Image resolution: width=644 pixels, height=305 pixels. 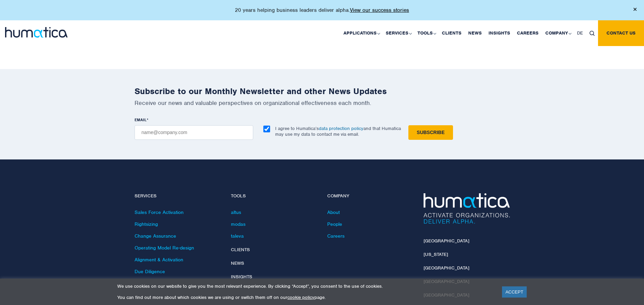 I want to click on img: logo, so click(x=36, y=32).